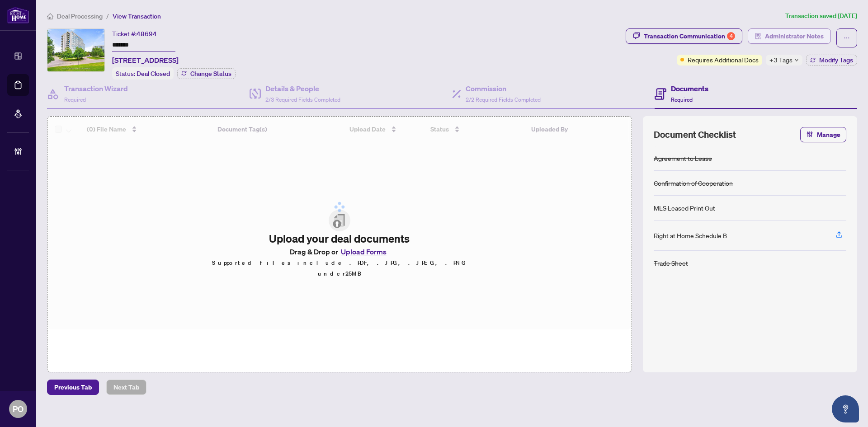 The image size is (868, 427). Describe the element at coordinates (684, 208) in the screenshot. I see `div: MLS Leased Print Out` at that location.